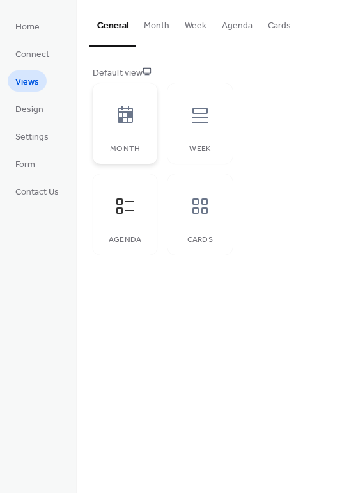 The height and width of the screenshot is (493, 358). What do you see at coordinates (200, 240) in the screenshot?
I see `div: Cards` at bounding box center [200, 240].